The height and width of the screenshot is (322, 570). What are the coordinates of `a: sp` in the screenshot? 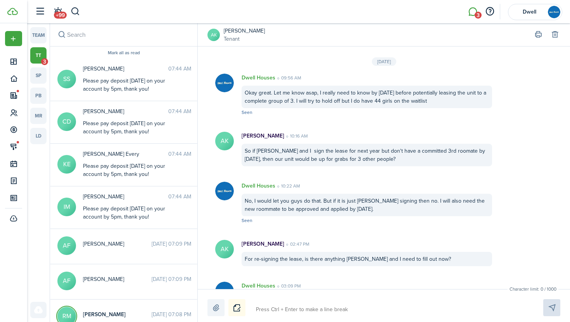 It's located at (38, 76).